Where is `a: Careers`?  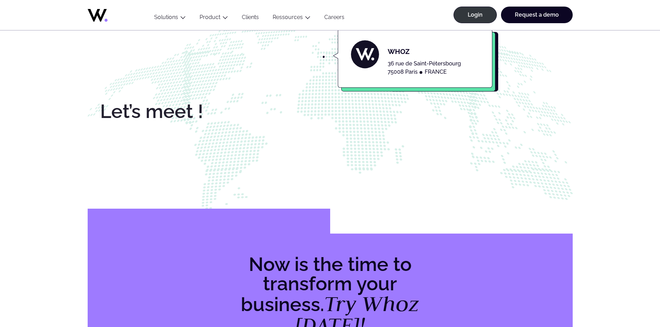
a: Careers is located at coordinates (334, 18).